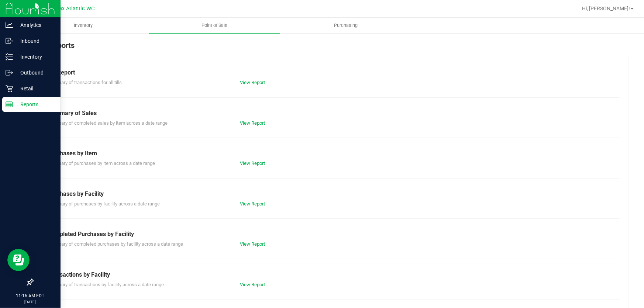  Describe the element at coordinates (9, 57) in the screenshot. I see `inline-svg: Inventory` at that location.